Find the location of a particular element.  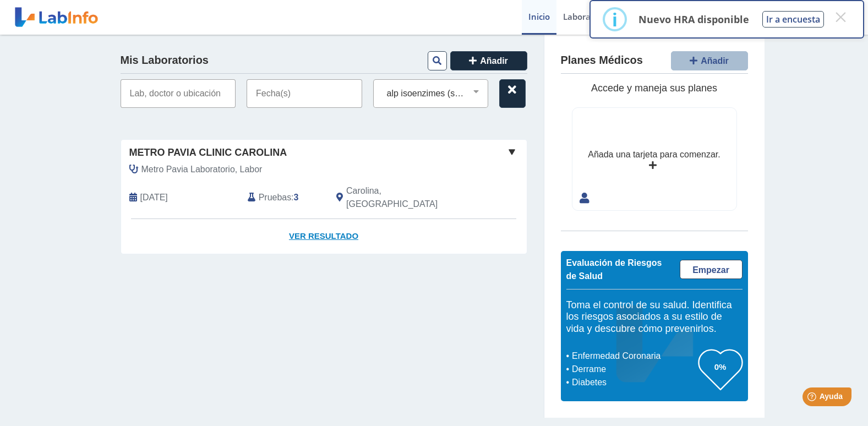

span: Pruebas is located at coordinates (275, 197).